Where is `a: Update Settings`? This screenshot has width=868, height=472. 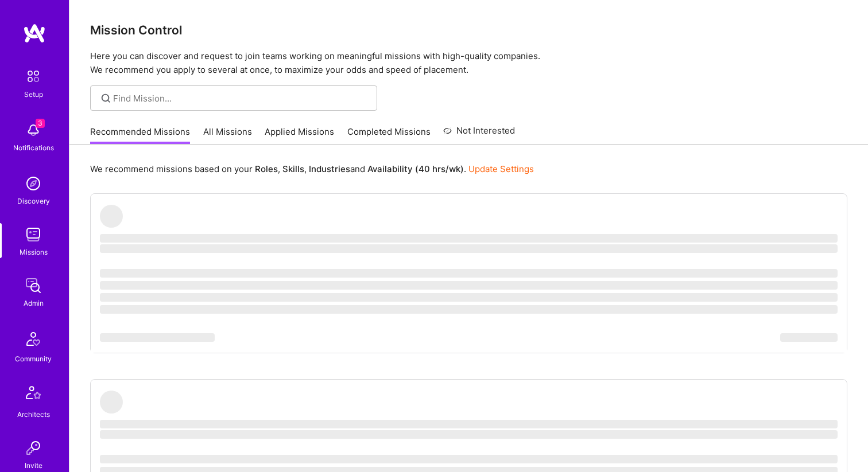
a: Update Settings is located at coordinates (501, 168).